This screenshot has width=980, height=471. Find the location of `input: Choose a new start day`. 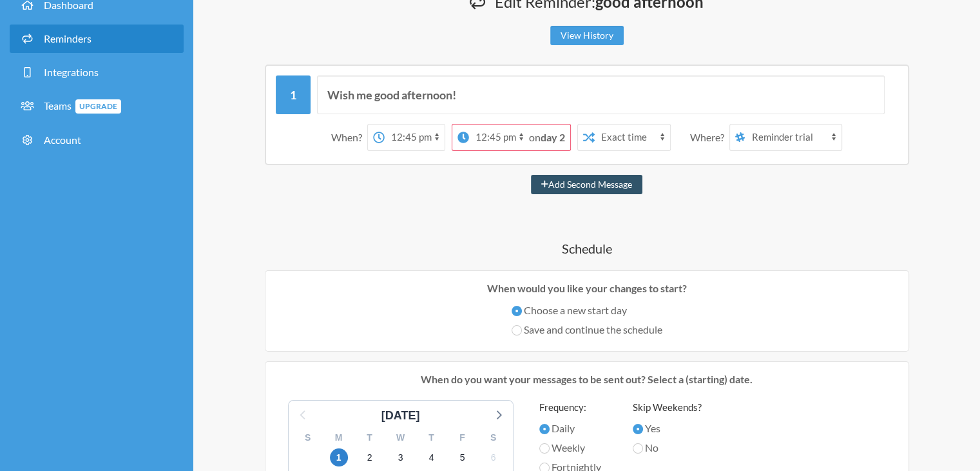

input: Choose a new start day is located at coordinates (517, 311).